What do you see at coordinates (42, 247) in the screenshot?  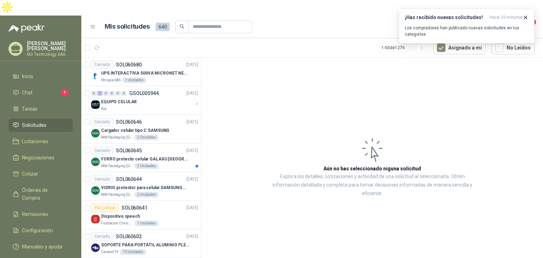 I see `span: Manuales y ayuda` at bounding box center [42, 247].